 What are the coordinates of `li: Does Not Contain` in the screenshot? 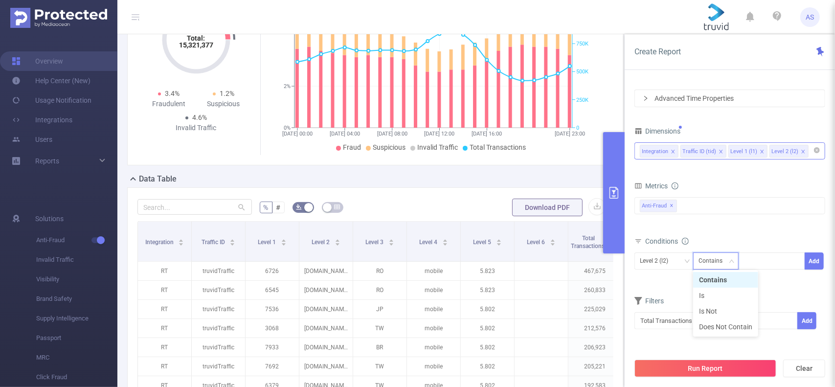 It's located at (725, 327).